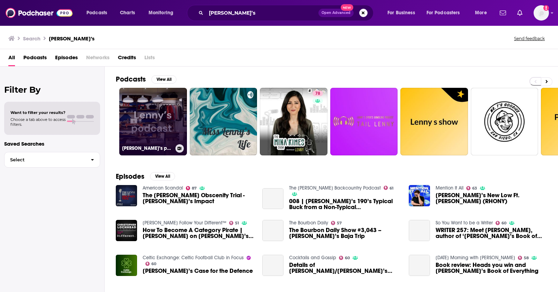  Describe the element at coordinates (312, 258) in the screenshot. I see `a: Cocktails and Gossip` at that location.